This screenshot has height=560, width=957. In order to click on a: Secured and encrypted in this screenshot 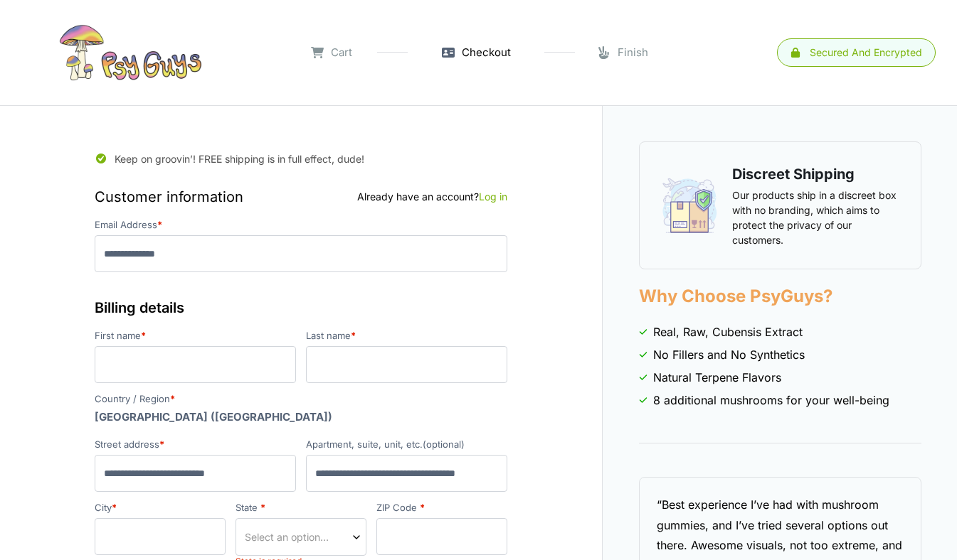, I will do `click(856, 53)`.